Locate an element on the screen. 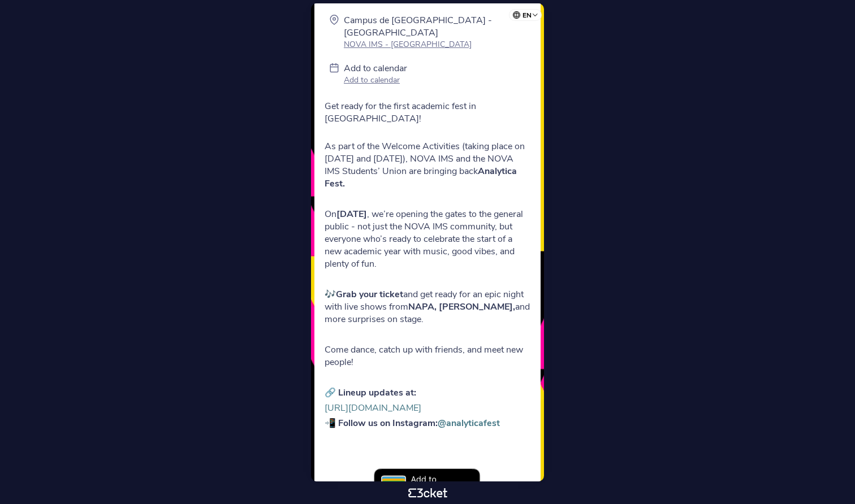  p: On , we’re opening the gates to the general public - not just the NOVA IMS community, but everyon... is located at coordinates (428, 239).